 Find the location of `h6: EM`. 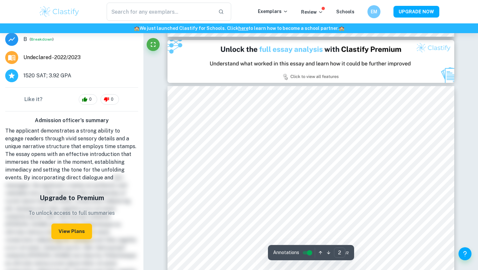

h6: EM is located at coordinates (374, 12).